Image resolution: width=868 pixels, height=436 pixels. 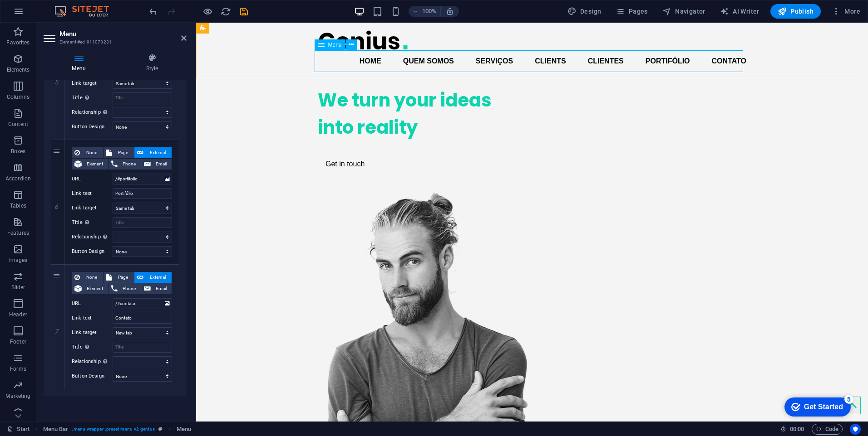 I want to click on h4: Style, so click(x=152, y=63).